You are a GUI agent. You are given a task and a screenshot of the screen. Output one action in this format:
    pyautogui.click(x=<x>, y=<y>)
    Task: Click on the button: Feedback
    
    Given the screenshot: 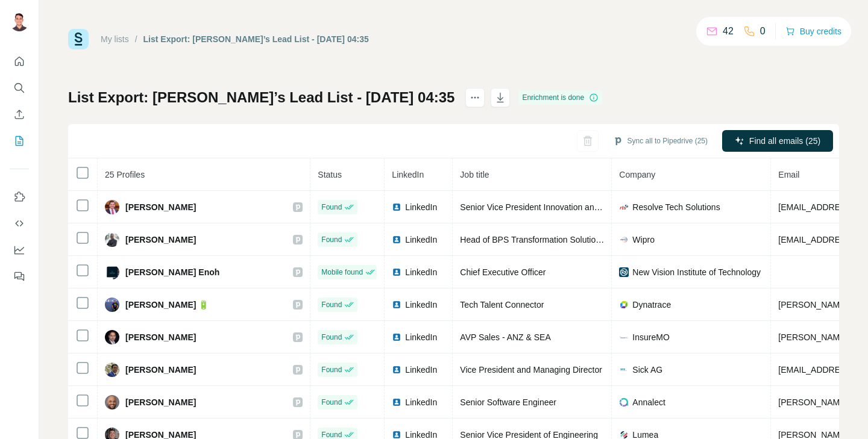 What is the action you would take?
    pyautogui.click(x=19, y=276)
    